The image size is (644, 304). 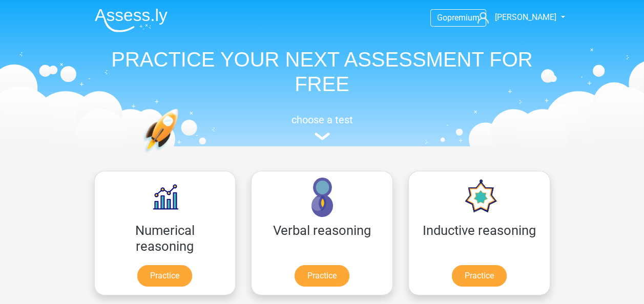 I want to click on h1: PRACTICE YOUR NEXT ASSESSMENT FOR FREE, so click(x=322, y=72).